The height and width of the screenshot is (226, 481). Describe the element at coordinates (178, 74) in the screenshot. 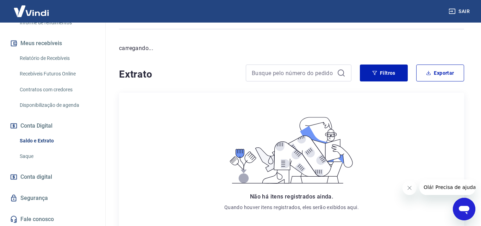

I see `h4: Extrato` at that location.